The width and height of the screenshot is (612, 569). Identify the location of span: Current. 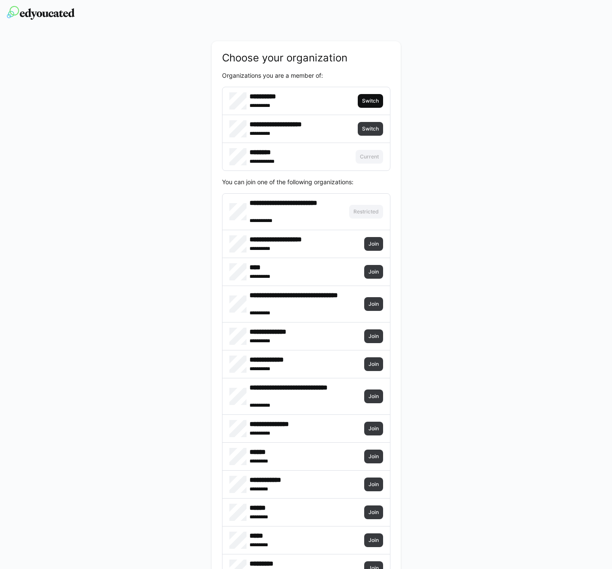
(370, 157).